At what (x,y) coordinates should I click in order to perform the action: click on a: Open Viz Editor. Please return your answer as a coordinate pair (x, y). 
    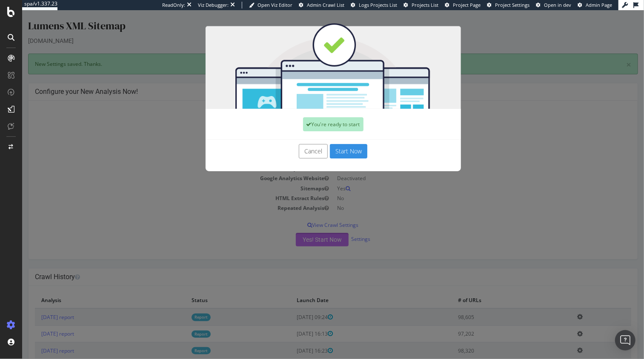
    Looking at the image, I should click on (271, 5).